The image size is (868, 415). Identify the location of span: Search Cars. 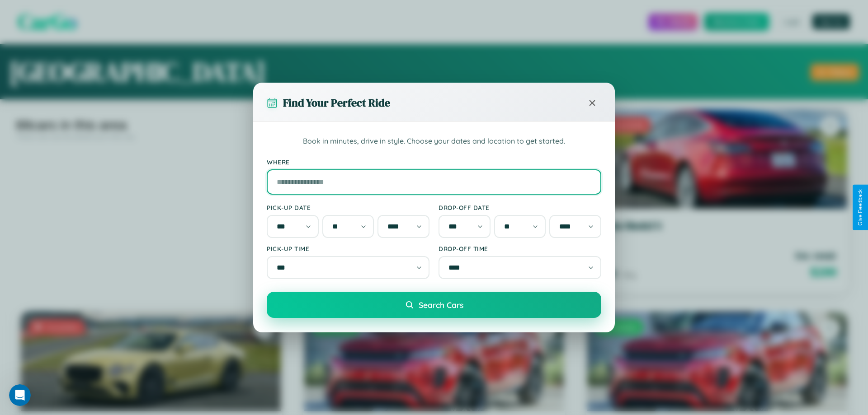
(441, 305).